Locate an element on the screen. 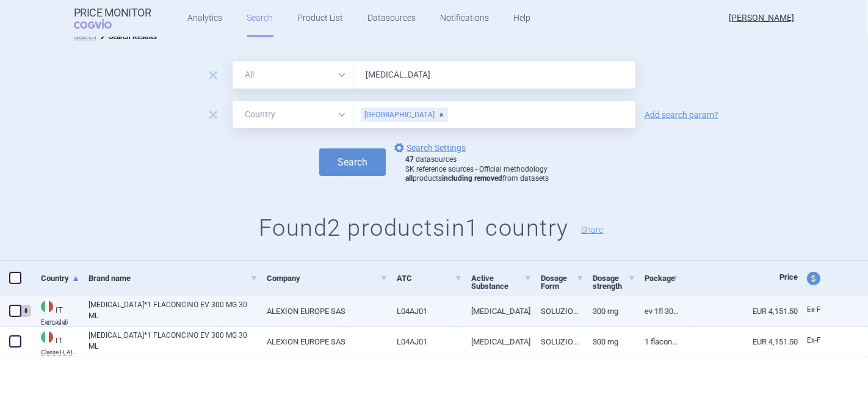 This screenshot has height=397, width=868. strong: Price Monitor is located at coordinates (112, 13).